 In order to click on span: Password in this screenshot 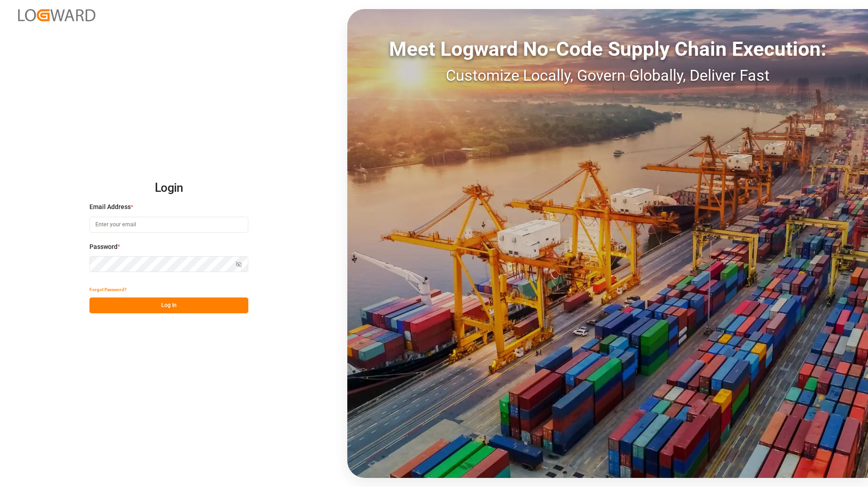, I will do `click(104, 247)`.